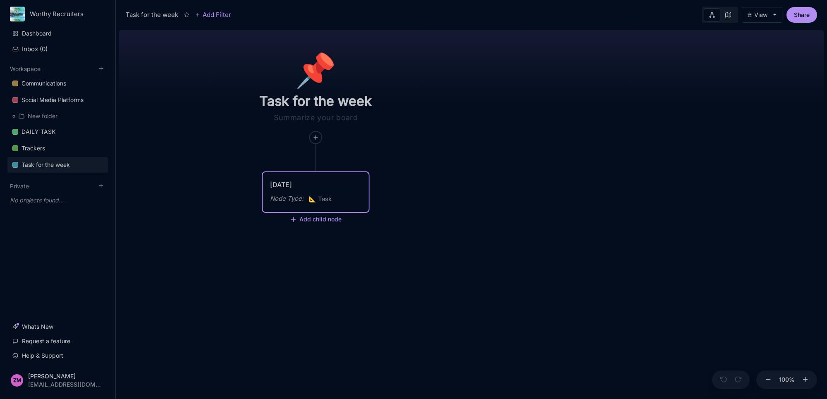 The height and width of the screenshot is (399, 827). Describe the element at coordinates (787, 380) in the screenshot. I see `button: 100%` at that location.